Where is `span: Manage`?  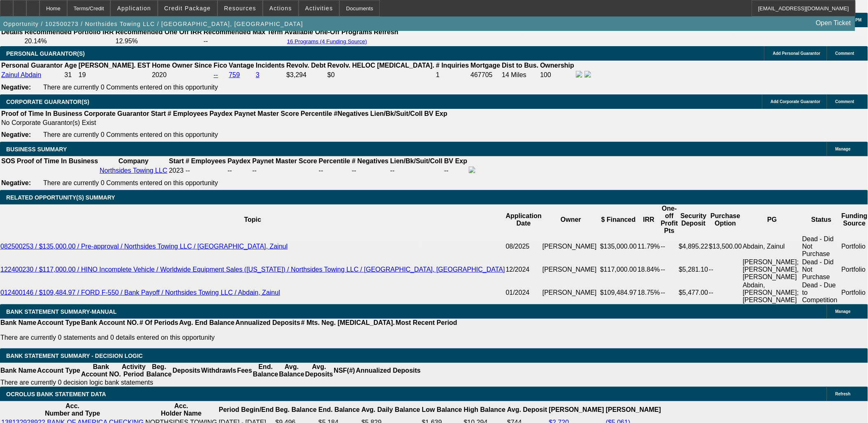
span: Manage is located at coordinates (843, 311).